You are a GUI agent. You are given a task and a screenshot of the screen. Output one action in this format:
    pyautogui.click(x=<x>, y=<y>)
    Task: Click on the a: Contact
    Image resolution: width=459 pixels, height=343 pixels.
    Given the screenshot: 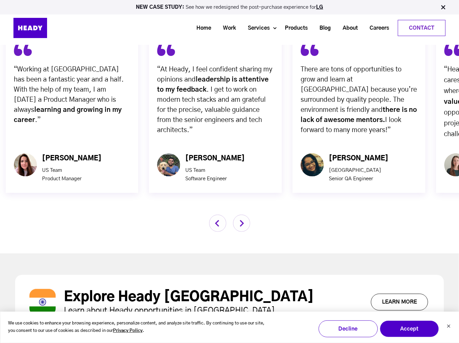 What is the action you would take?
    pyautogui.click(x=422, y=28)
    